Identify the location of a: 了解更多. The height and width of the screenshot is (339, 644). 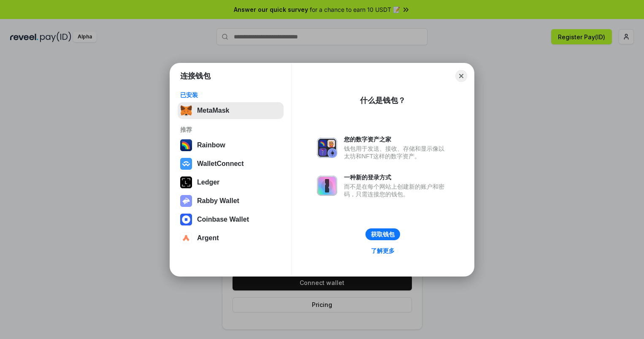
(383, 251).